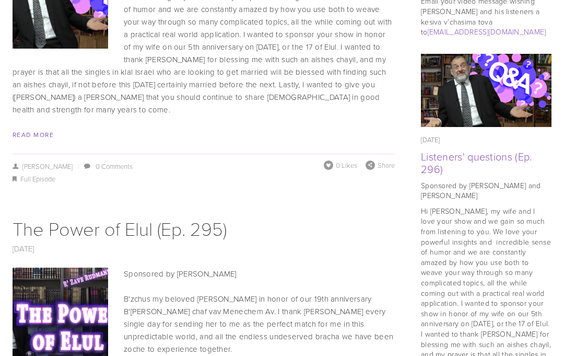  Describe the element at coordinates (346, 165) in the screenshot. I see `span: 0 Likes` at that location.